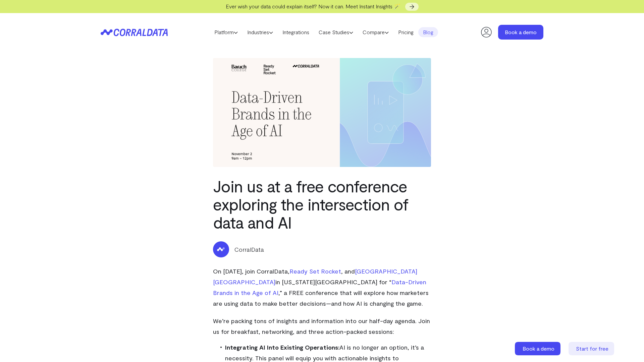  I want to click on span: Start for free, so click(592, 348).